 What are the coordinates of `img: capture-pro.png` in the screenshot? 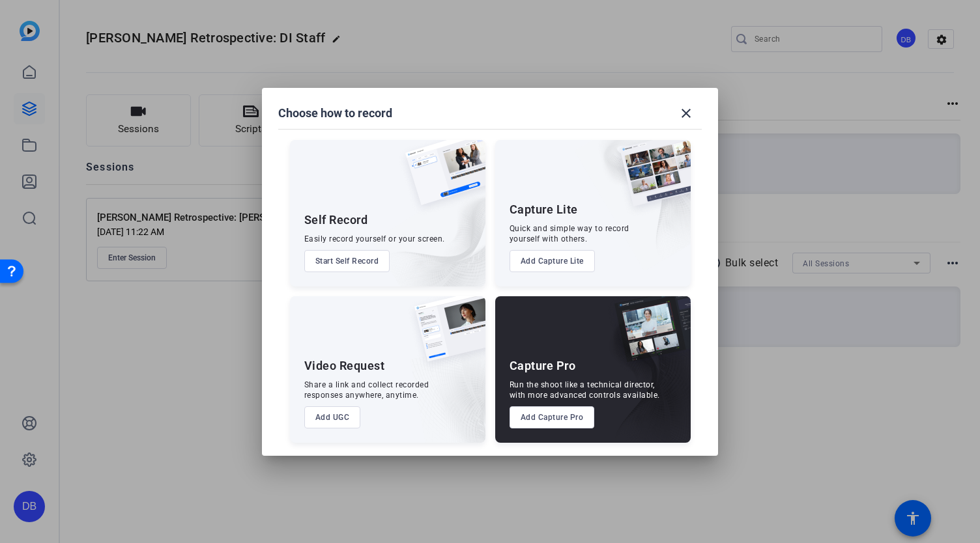 It's located at (648, 336).